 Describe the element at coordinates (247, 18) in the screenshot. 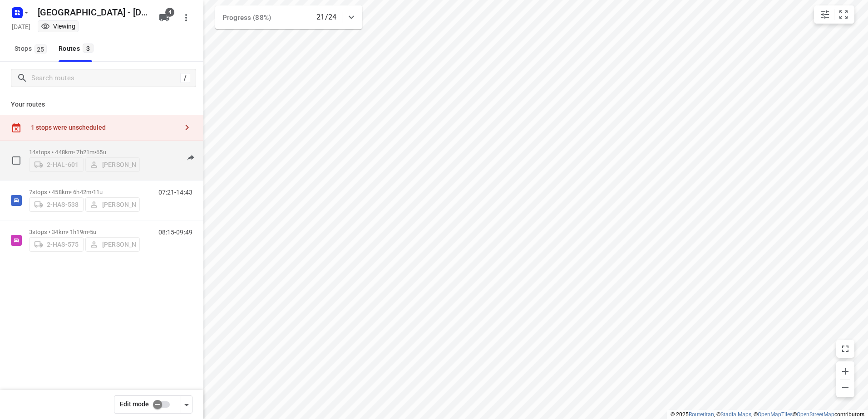

I see `span: Progress (88%)` at that location.